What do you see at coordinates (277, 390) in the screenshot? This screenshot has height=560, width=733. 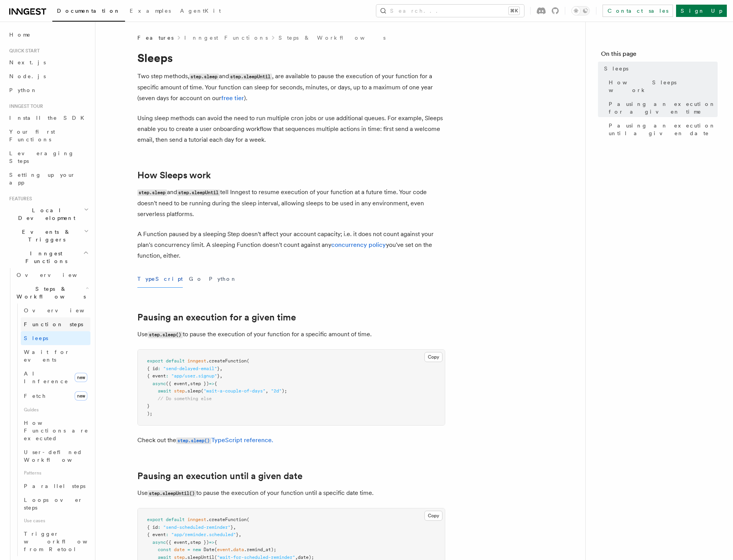 I see `span: "2d"` at bounding box center [277, 390].